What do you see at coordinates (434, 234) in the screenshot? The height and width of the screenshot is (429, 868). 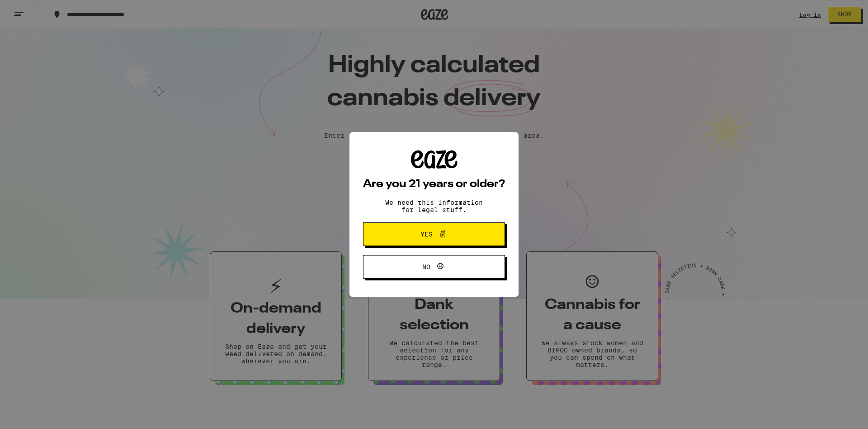 I see `button: Yes` at bounding box center [434, 234].